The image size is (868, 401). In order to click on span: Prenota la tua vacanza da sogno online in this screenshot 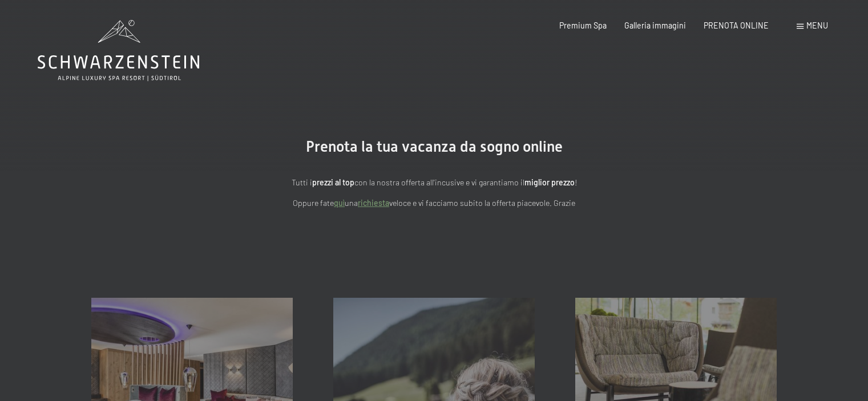, I will do `click(434, 146)`.